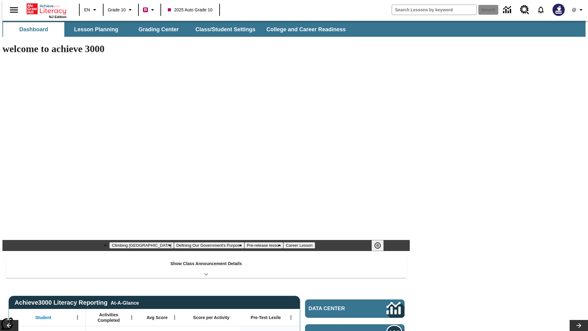 This screenshot has height=331, width=588. What do you see at coordinates (299, 245) in the screenshot?
I see `button: Slide 4 Career Lesson` at bounding box center [299, 245].